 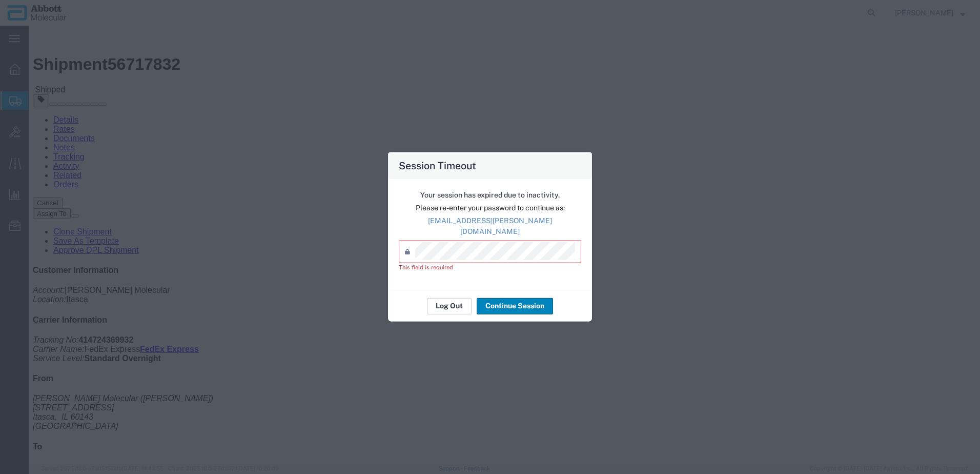 What do you see at coordinates (490, 195) in the screenshot?
I see `p: Your session has expired due to inactivity.` at bounding box center [490, 195].